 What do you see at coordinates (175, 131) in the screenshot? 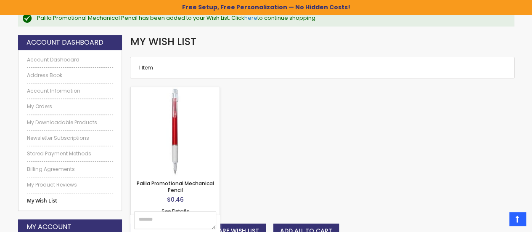
I see `a: Palila Promotional Mechanical Pencil-Red` at bounding box center [175, 131].